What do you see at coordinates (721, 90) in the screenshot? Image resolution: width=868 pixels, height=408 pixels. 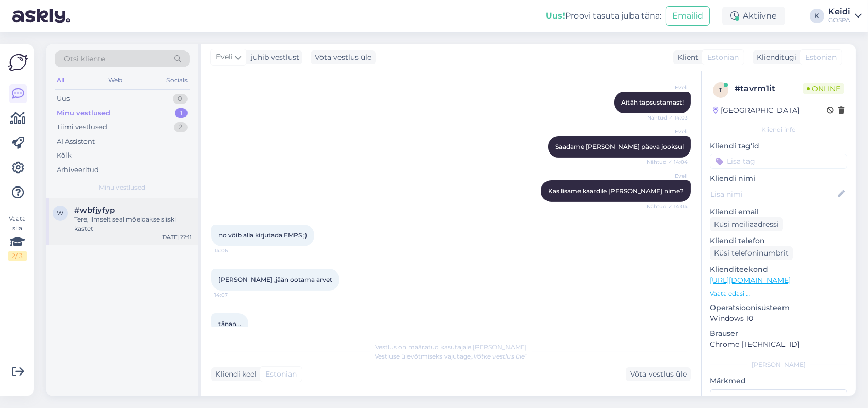 I see `span: t` at bounding box center [721, 90].